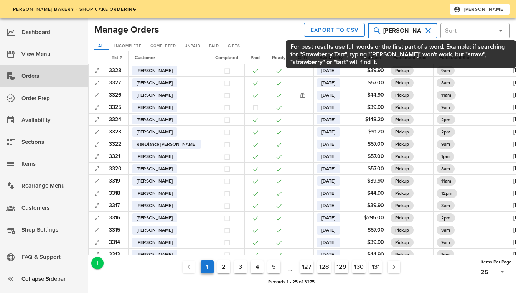 This screenshot has height=293, width=516. I want to click on div: Records 1 - 25 of 3275, so click(291, 282).